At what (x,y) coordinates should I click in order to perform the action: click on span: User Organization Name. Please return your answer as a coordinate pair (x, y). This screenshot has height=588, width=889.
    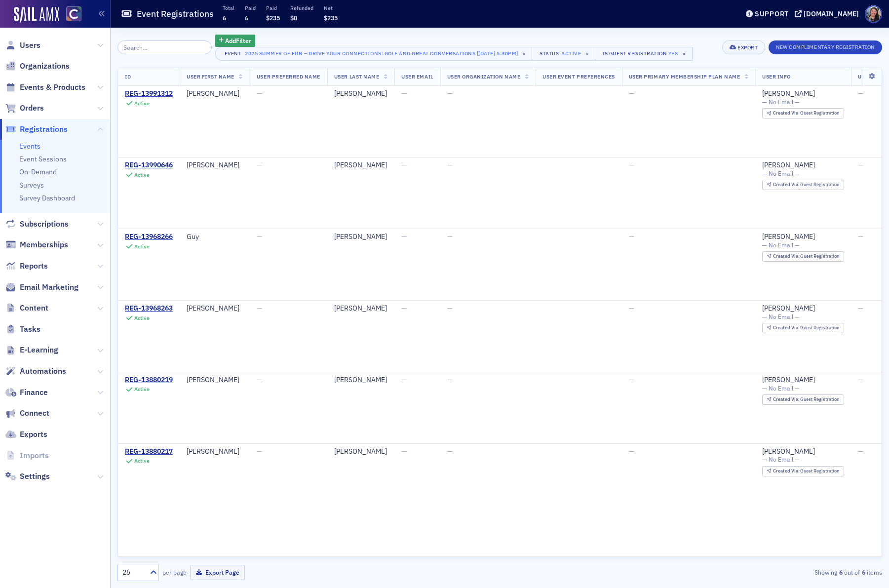
    Looking at the image, I should click on (484, 77).